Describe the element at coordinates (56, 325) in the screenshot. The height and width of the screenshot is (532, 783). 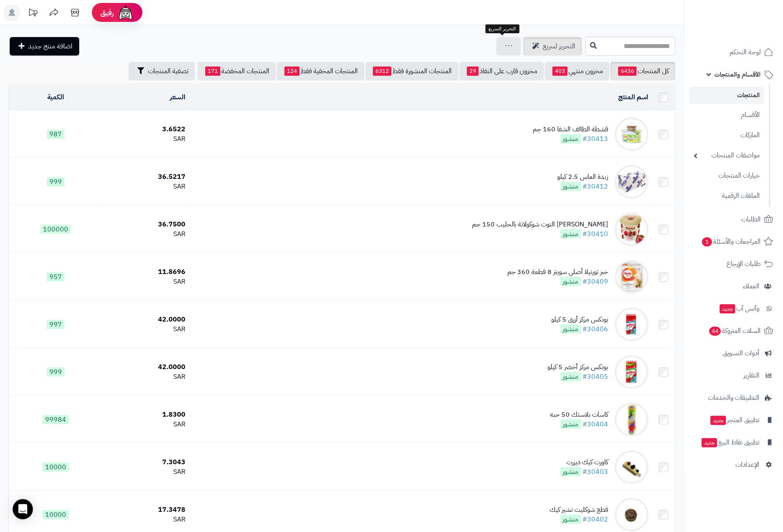
I see `span: 997` at that location.